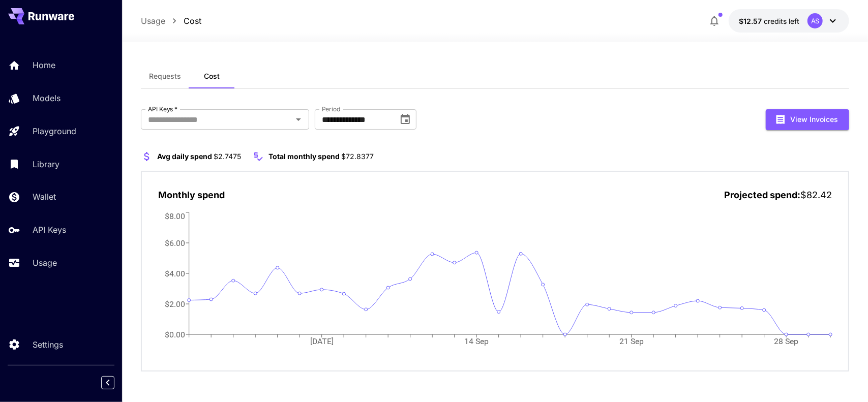 Image resolution: width=868 pixels, height=402 pixels. I want to click on nav: breadcrumb, so click(171, 21).